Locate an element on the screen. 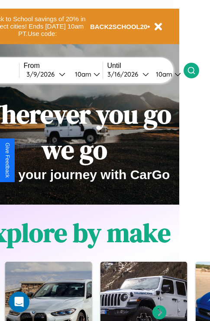 This screenshot has height=321, width=210. div: 3 / 16 / 2026 is located at coordinates (125, 74).